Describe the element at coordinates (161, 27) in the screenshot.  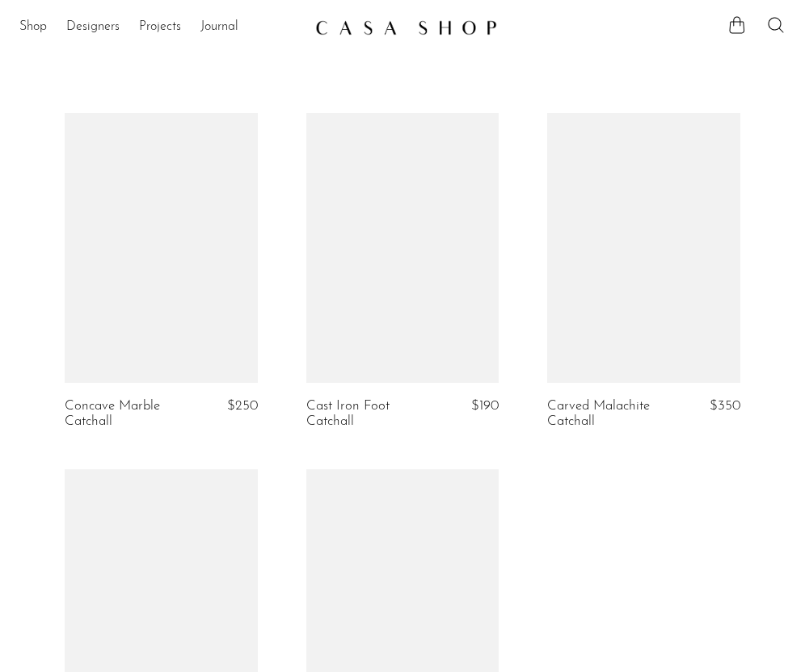
I see `nav: Desktop navigation` at that location.